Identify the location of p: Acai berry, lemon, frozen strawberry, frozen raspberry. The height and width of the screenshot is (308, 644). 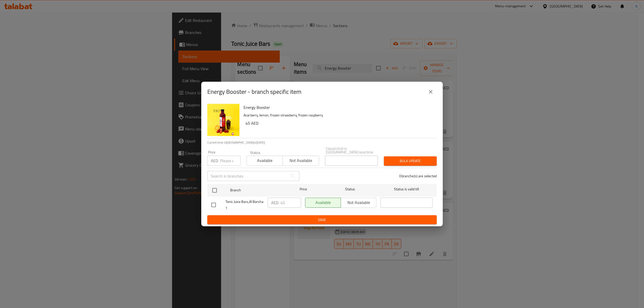
(338, 115).